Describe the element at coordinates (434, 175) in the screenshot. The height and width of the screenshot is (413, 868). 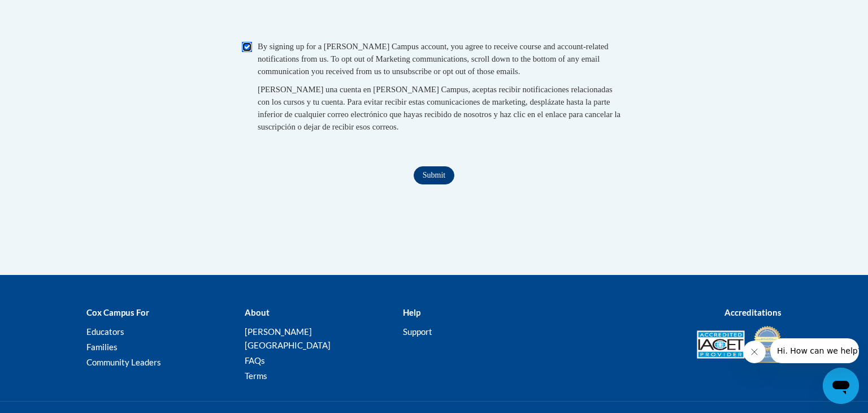
I see `input: Submit` at that location.